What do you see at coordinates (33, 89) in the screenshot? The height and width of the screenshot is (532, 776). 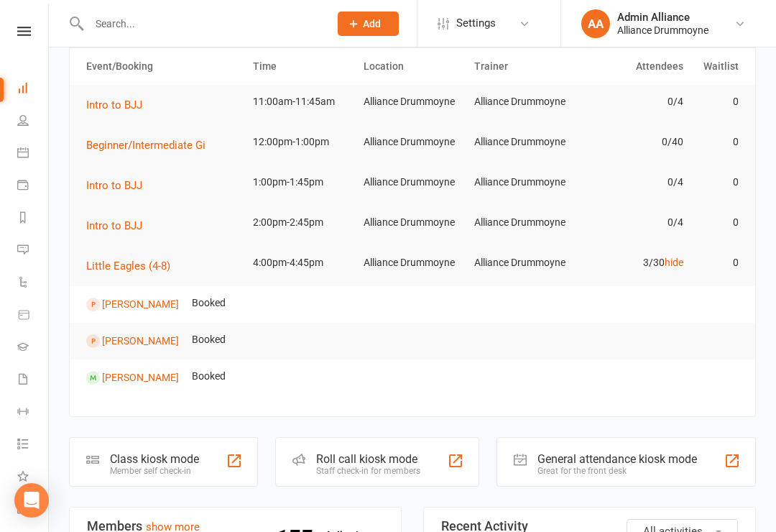 I see `a: Dashboard` at bounding box center [33, 89].